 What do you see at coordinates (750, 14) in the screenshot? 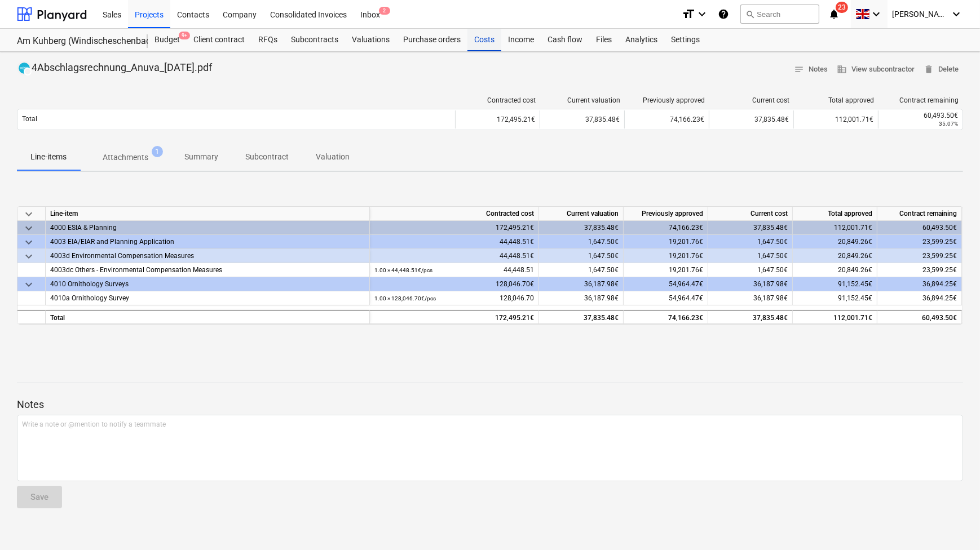
I see `span: search` at bounding box center [750, 14].